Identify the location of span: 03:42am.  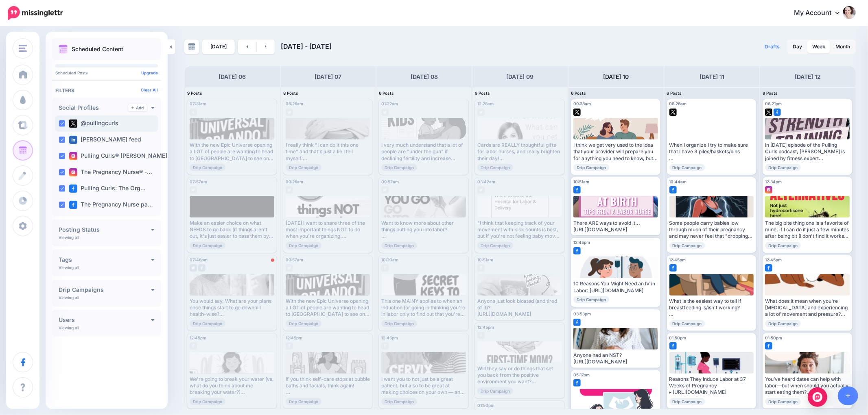
(486, 182).